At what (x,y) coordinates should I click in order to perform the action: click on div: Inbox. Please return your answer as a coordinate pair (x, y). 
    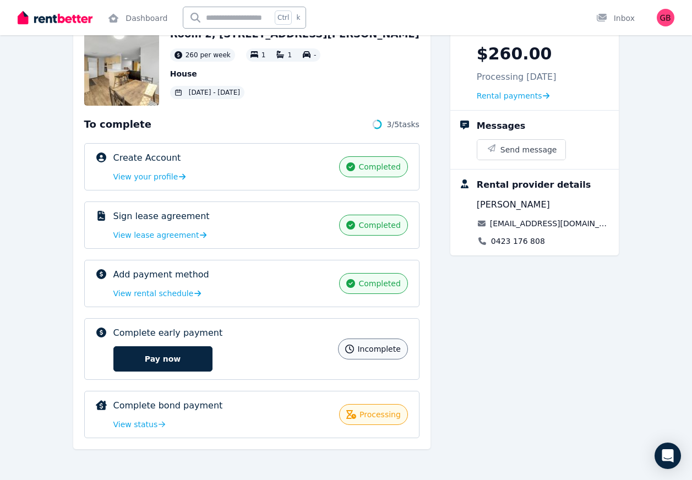
    Looking at the image, I should click on (615, 18).